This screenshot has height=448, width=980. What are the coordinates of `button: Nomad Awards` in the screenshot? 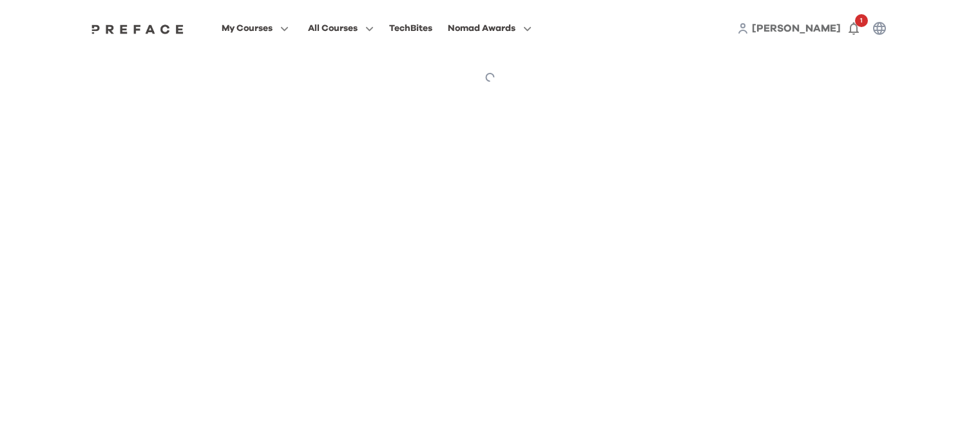 It's located at (490, 29).